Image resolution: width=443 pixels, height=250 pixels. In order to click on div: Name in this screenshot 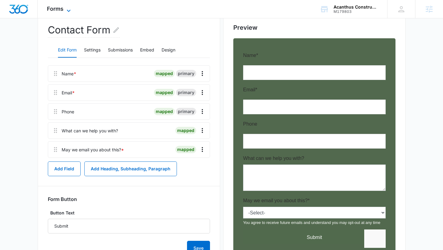, I will do `click(69, 74)`.